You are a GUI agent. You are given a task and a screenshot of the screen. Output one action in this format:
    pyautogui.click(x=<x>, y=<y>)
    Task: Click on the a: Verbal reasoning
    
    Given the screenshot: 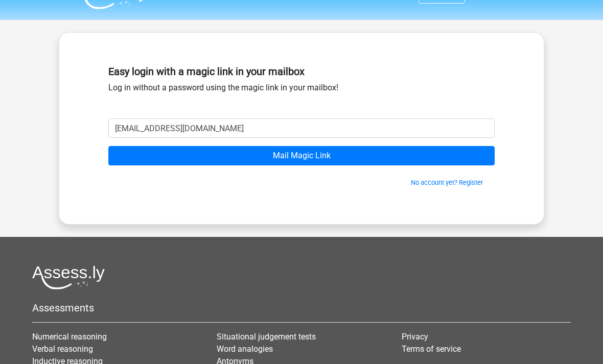 What is the action you would take?
    pyautogui.click(x=62, y=349)
    